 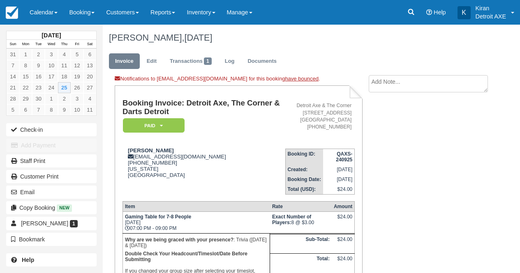 What do you see at coordinates (90, 88) in the screenshot?
I see `a: 27` at bounding box center [90, 88].